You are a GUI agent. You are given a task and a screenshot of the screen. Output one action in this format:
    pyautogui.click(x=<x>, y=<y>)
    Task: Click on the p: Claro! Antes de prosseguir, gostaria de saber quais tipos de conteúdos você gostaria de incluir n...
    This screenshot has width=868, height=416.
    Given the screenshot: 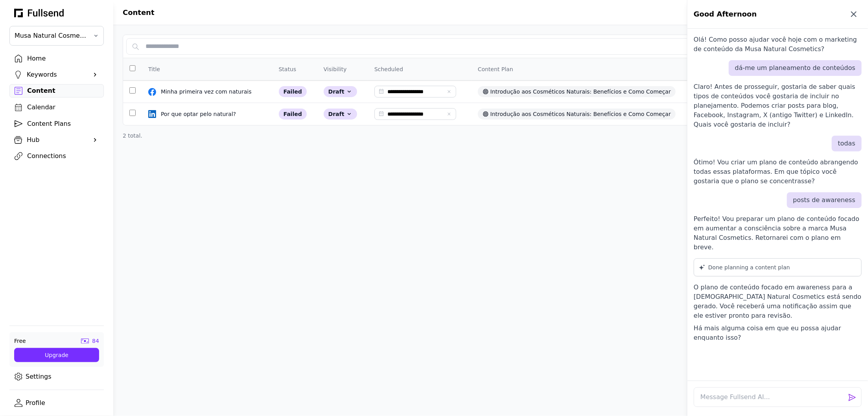 What is the action you would take?
    pyautogui.click(x=777, y=106)
    